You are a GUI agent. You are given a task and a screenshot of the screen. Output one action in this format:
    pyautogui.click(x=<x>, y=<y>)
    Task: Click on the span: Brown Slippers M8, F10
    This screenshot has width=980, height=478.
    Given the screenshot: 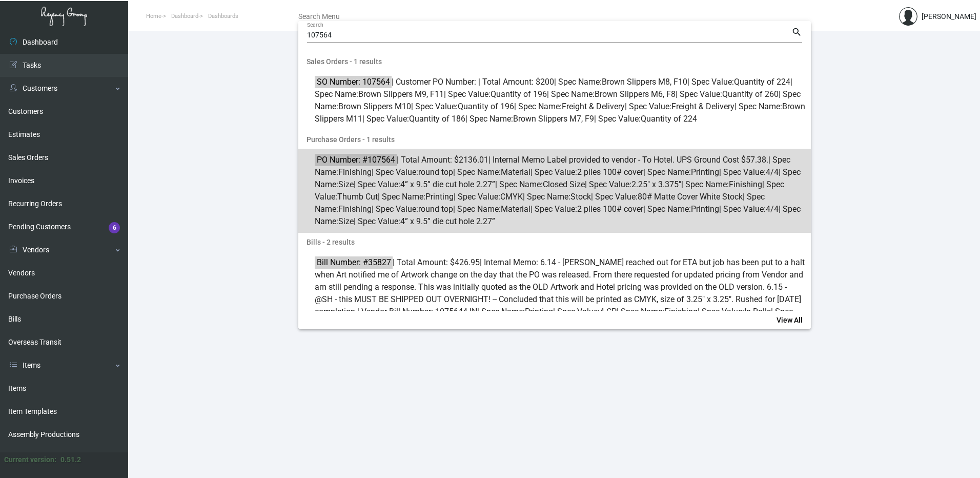 What is the action you would take?
    pyautogui.click(x=644, y=82)
    